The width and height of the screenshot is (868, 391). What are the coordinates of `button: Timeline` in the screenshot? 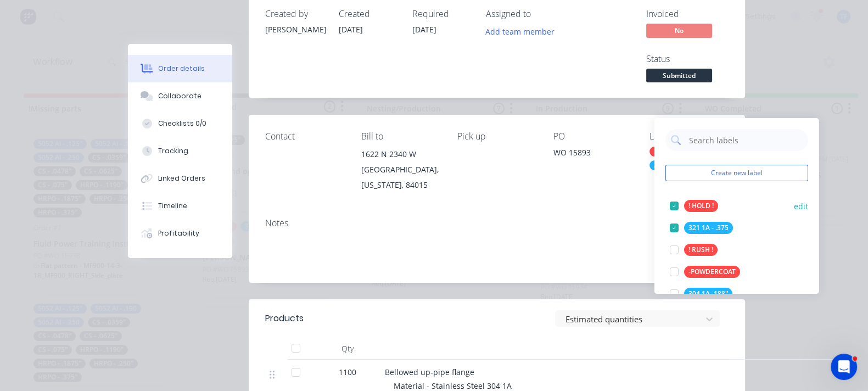 It's located at (180, 206).